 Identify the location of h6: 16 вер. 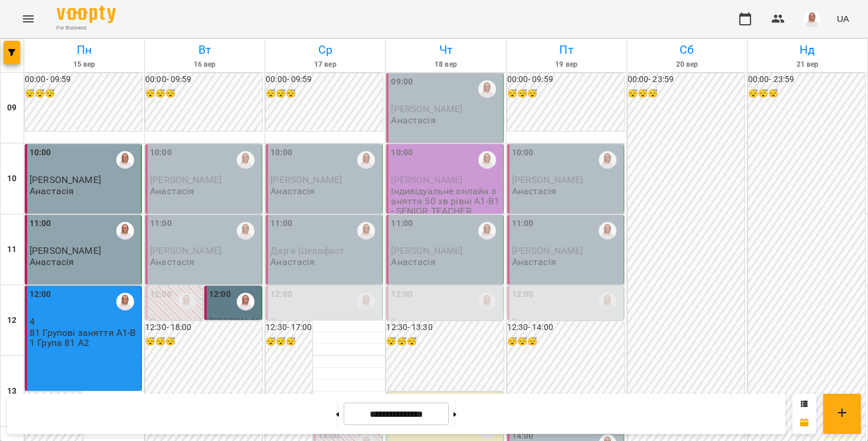
(204, 64).